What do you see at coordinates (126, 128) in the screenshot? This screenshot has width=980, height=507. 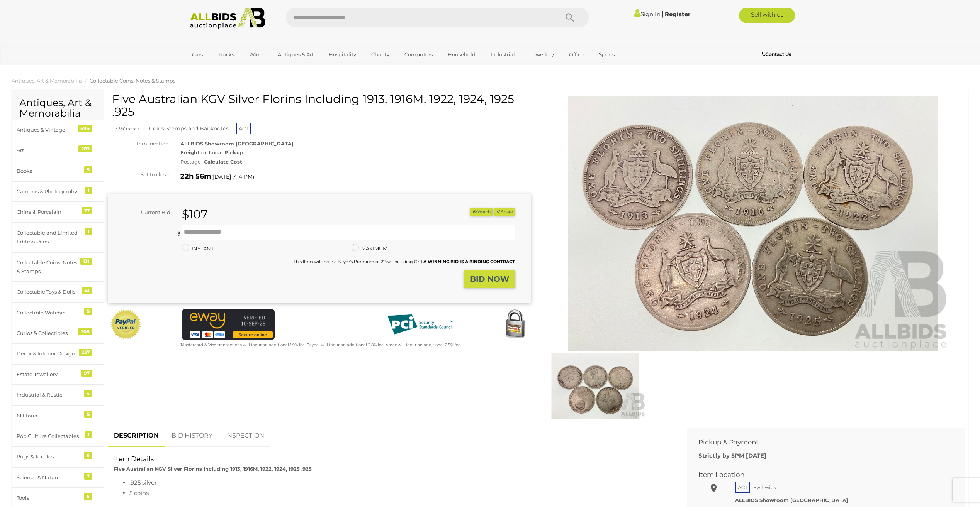 I see `mark: 53653-30` at bounding box center [126, 128].